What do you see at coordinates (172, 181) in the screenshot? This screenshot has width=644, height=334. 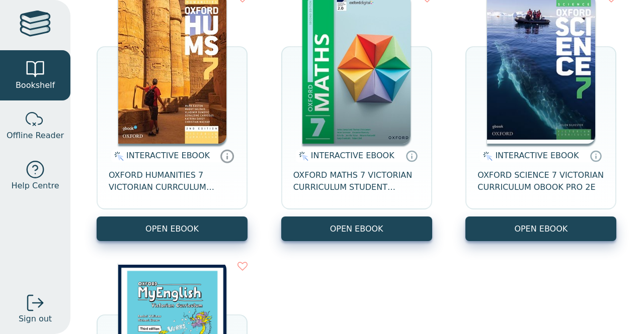 I see `span: OXFORD HUMANITIES 7 VICTORIAN CURRCULUM OBOOK ASSESS 2E` at bounding box center [172, 181].